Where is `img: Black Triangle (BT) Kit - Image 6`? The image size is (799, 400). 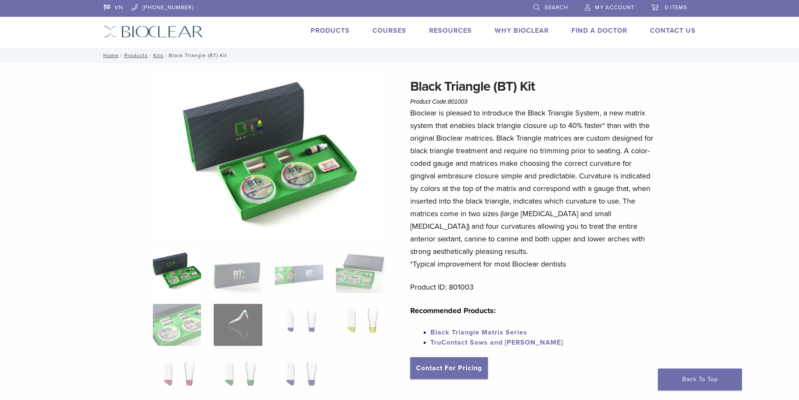
img: Black Triangle (BT) Kit - Image 6 is located at coordinates (238, 325).